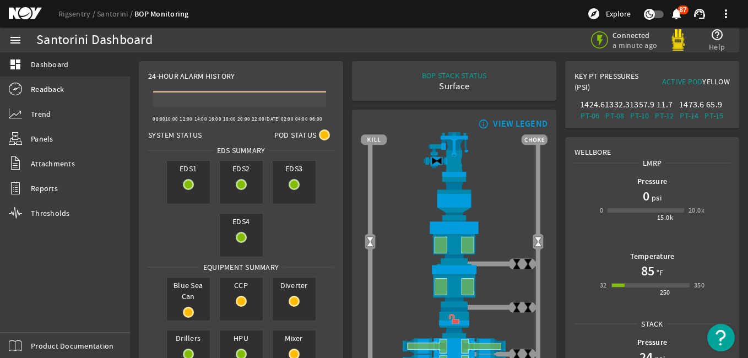  I want to click on button: Explore, so click(609, 14).